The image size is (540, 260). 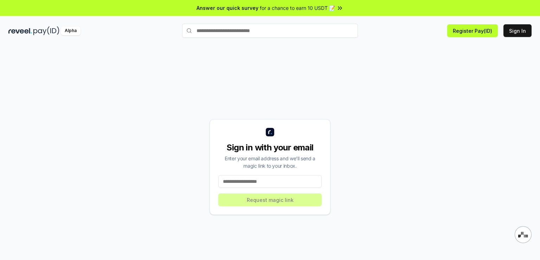 What do you see at coordinates (298, 8) in the screenshot?
I see `span: for a chance to earn 10 USDT 📝` at bounding box center [298, 8].